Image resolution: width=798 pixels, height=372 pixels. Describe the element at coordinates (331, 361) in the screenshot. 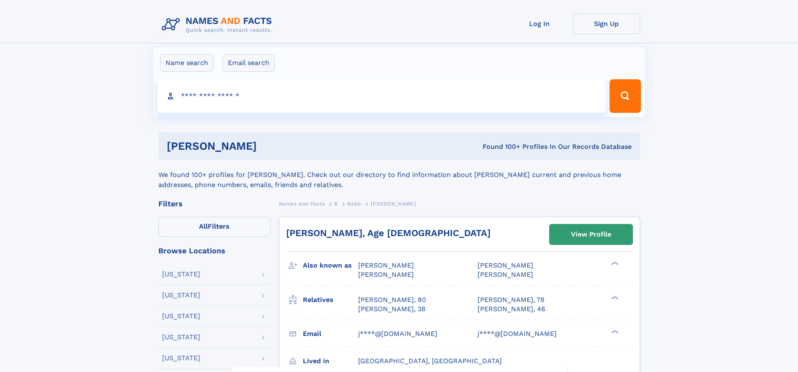

I see `h3: Lived in` at that location.